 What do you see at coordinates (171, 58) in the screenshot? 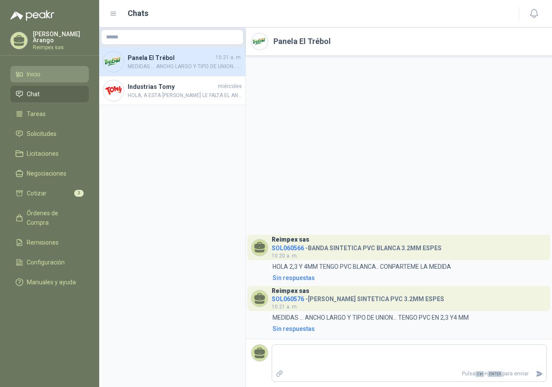
I see `h4: Panela El Trébol` at bounding box center [171, 58].